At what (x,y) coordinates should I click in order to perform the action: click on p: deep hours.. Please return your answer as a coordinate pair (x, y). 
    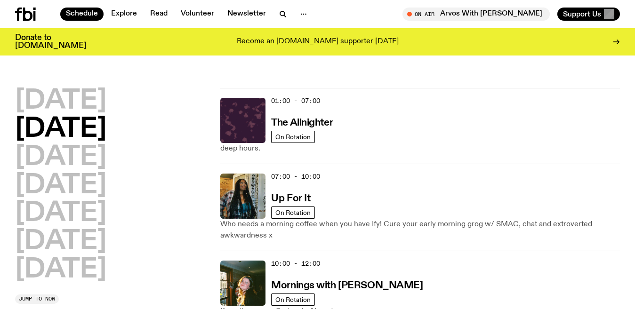
    Looking at the image, I should click on (420, 149).